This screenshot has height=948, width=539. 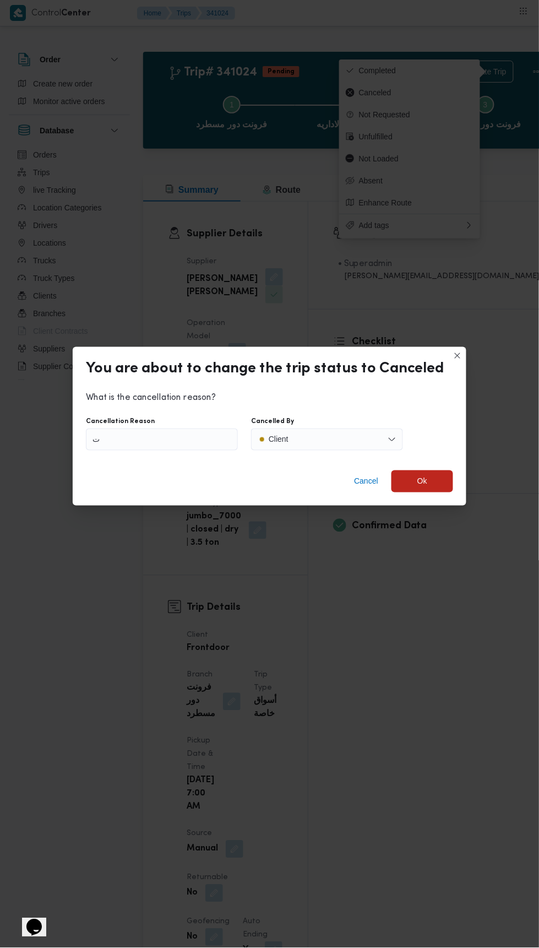 What do you see at coordinates (423, 481) in the screenshot?
I see `button: Ok` at bounding box center [423, 481].